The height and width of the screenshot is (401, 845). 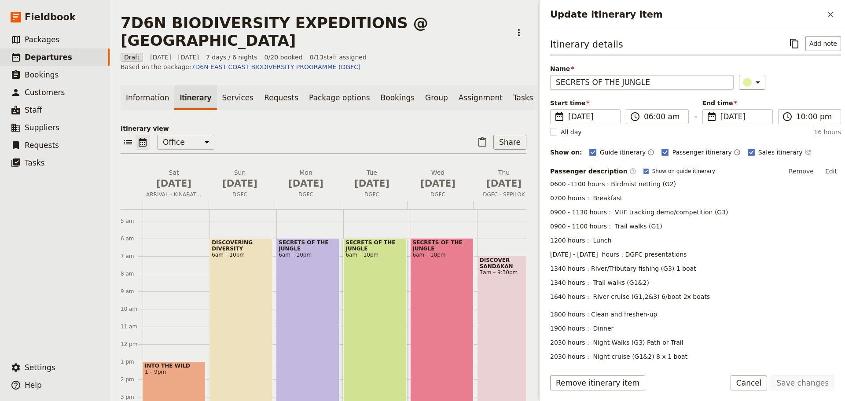 What do you see at coordinates (33, 110) in the screenshot?
I see `span: Staff` at bounding box center [33, 110].